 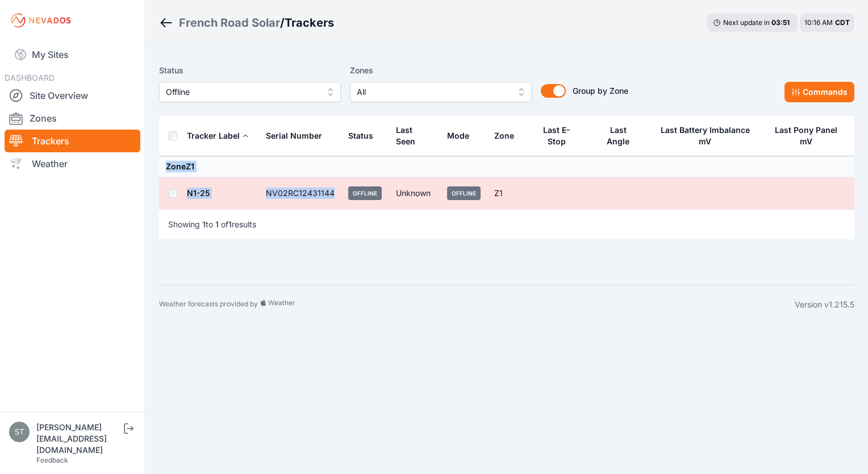 I want to click on div: Tracker Label, so click(x=213, y=136).